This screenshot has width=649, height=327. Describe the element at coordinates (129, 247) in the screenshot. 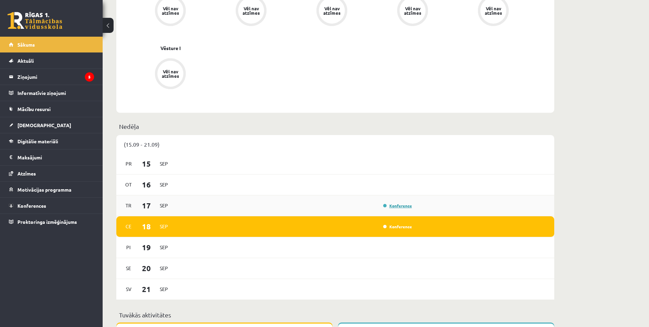

I see `span: Pi` at that location.